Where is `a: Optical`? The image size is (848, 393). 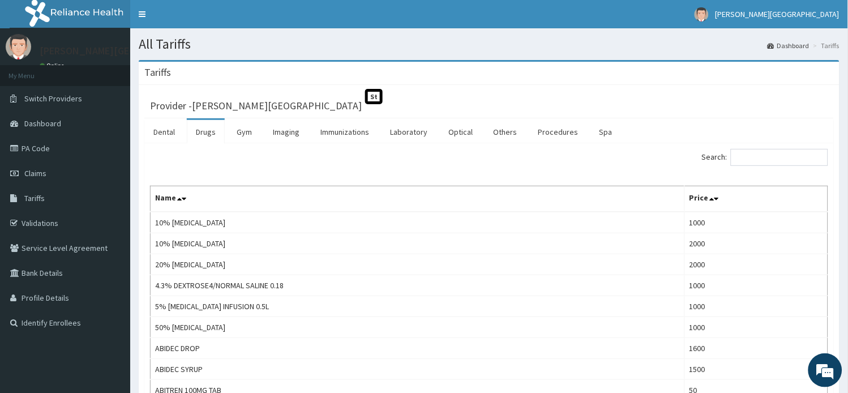 a: Optical is located at coordinates (460, 132).